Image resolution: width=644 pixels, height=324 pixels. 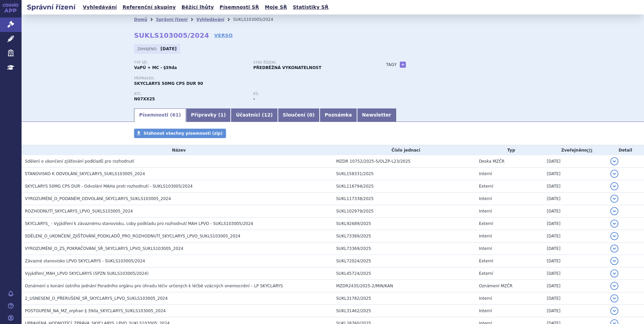 What do you see at coordinates (404, 174) in the screenshot?
I see `td: SUKL158331/2025` at bounding box center [404, 174].